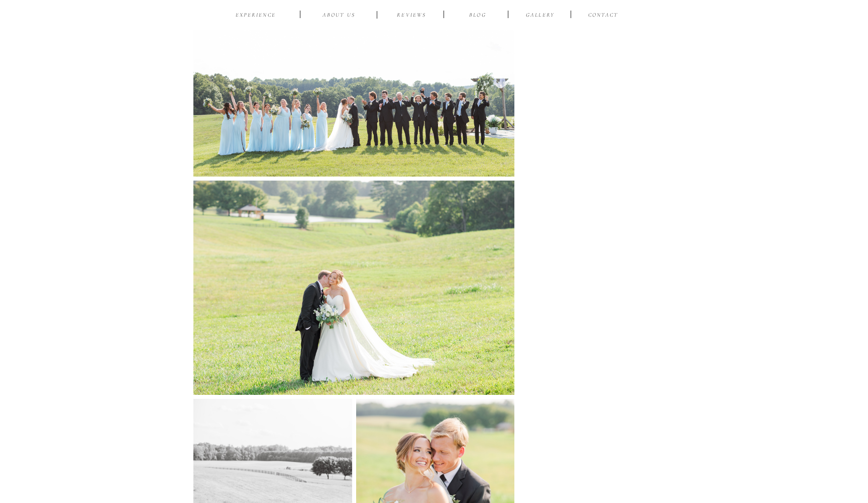  What do you see at coordinates (603, 16) in the screenshot?
I see `a: CONTACT` at bounding box center [603, 16].